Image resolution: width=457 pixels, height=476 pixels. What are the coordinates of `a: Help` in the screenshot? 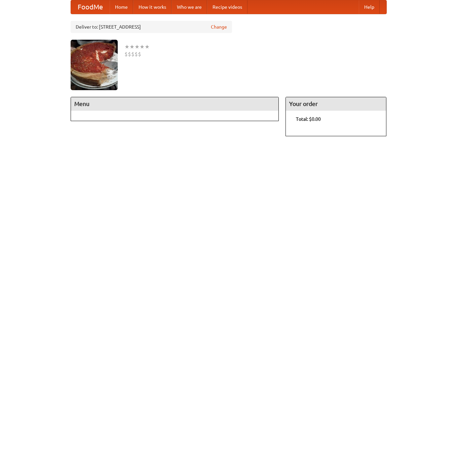 It's located at (369, 7).